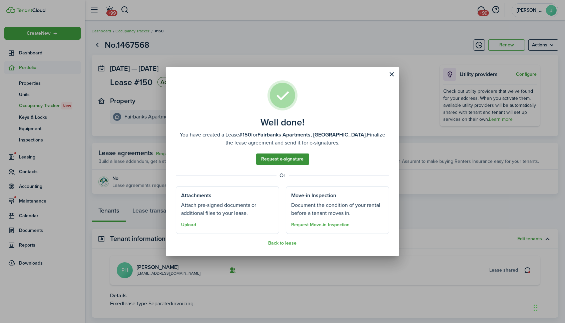 Image resolution: width=565 pixels, height=323 pixels. Describe the element at coordinates (283, 159) in the screenshot. I see `a: Request e-signature` at that location.